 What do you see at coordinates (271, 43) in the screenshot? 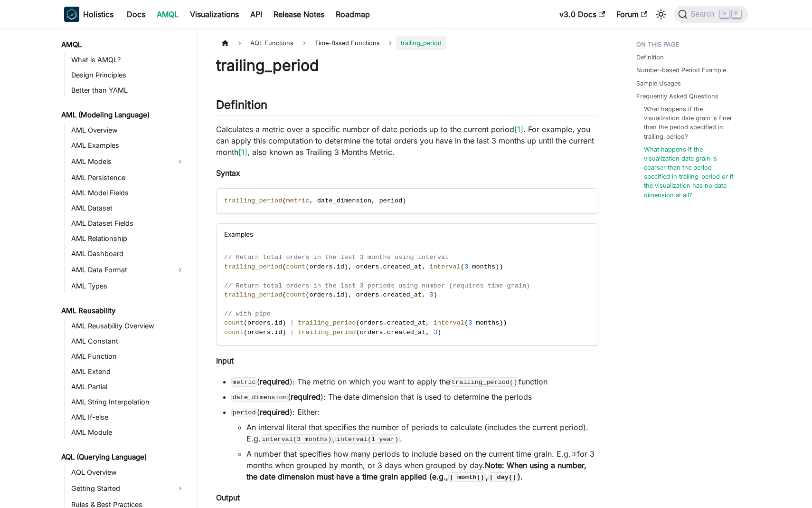
I see `span: AQL Functions` at bounding box center [271, 43].